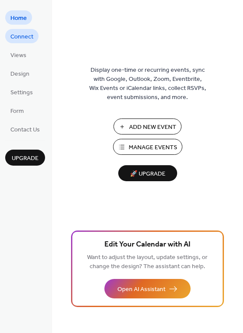  What do you see at coordinates (25, 157) in the screenshot?
I see `button: Upgrade` at bounding box center [25, 157].